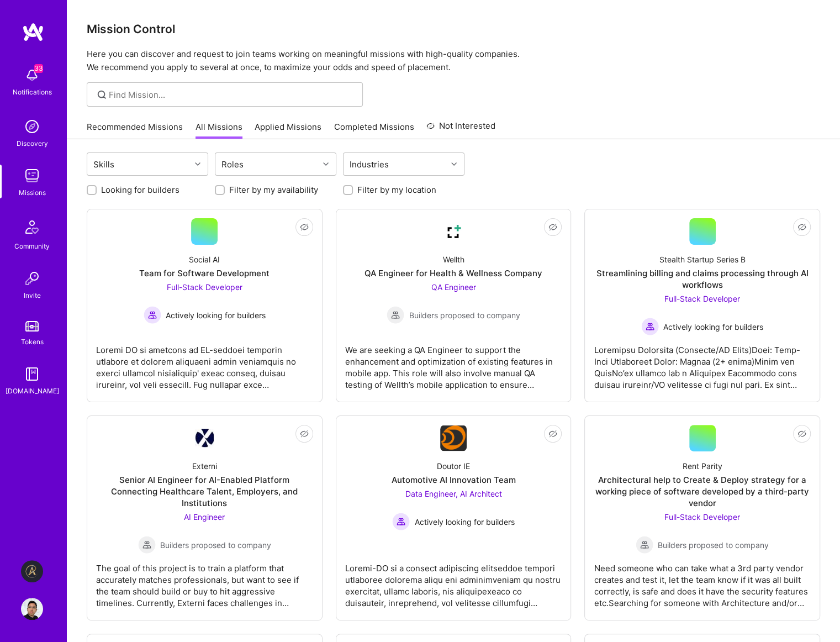  What do you see at coordinates (205, 492) in the screenshot?
I see `div: Senior AI Engineer for AI-Enabled Platform Connecting Healthcare Talent, Employers, and Institutions` at bounding box center [205, 492].